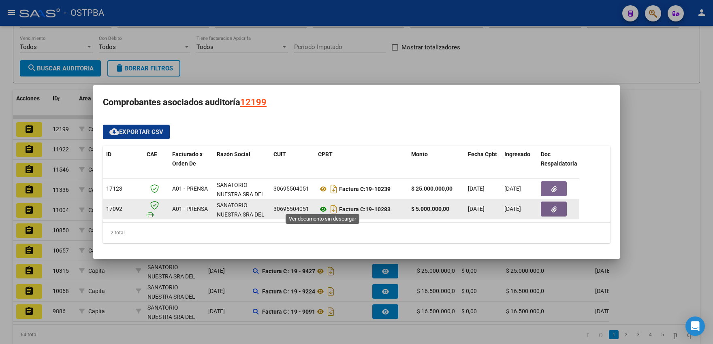  Describe the element at coordinates (517, 154) in the screenshot. I see `span: Ingresado` at that location.